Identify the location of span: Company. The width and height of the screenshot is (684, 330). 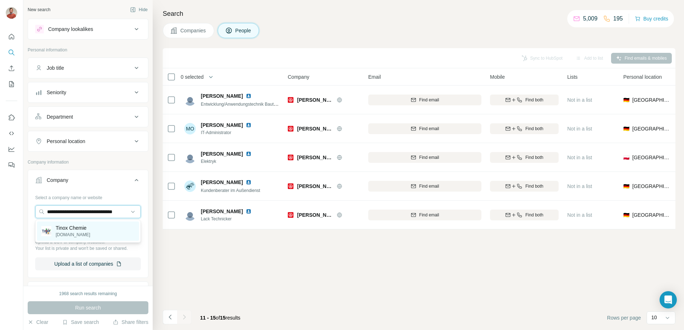
(298, 77).